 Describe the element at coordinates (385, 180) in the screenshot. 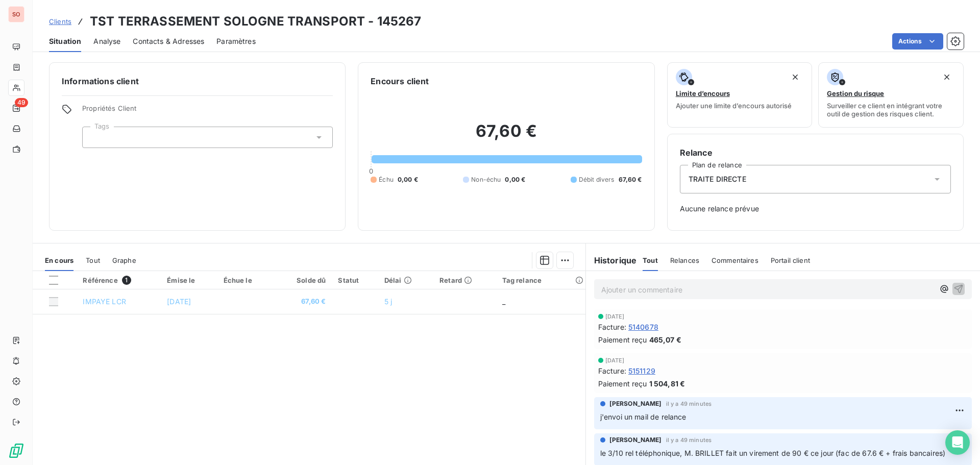

I see `span: Échu` at that location.